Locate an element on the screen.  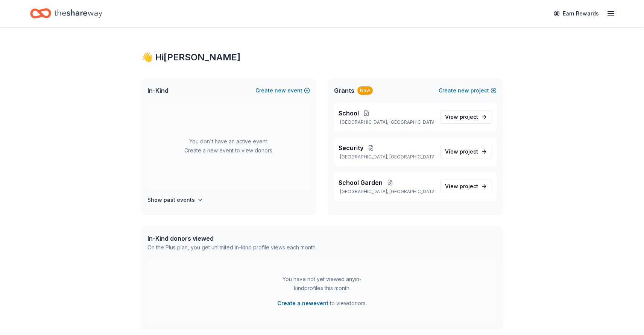
span: School is located at coordinates (349, 113).